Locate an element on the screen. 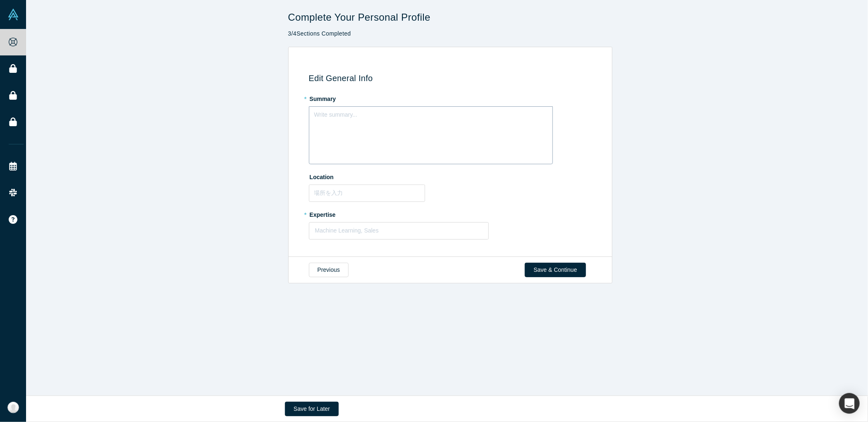 The height and width of the screenshot is (422, 868). div: rdw-wrapper is located at coordinates (431, 136).